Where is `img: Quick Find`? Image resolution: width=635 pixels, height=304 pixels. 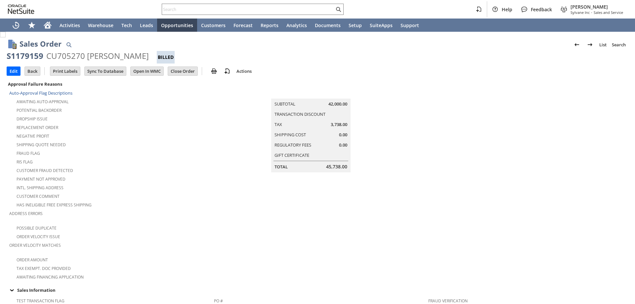
img: Quick Find is located at coordinates (69, 45).